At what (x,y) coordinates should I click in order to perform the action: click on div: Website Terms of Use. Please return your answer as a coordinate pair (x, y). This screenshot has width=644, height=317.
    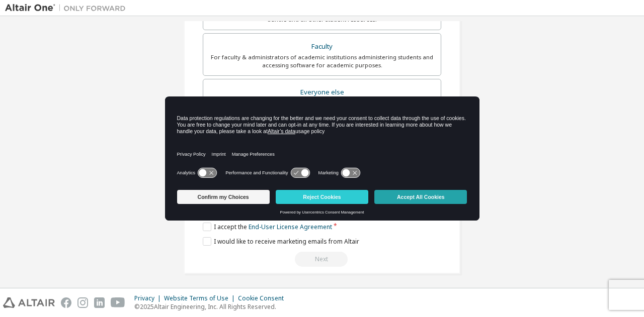
    Looking at the image, I should click on (201, 298).